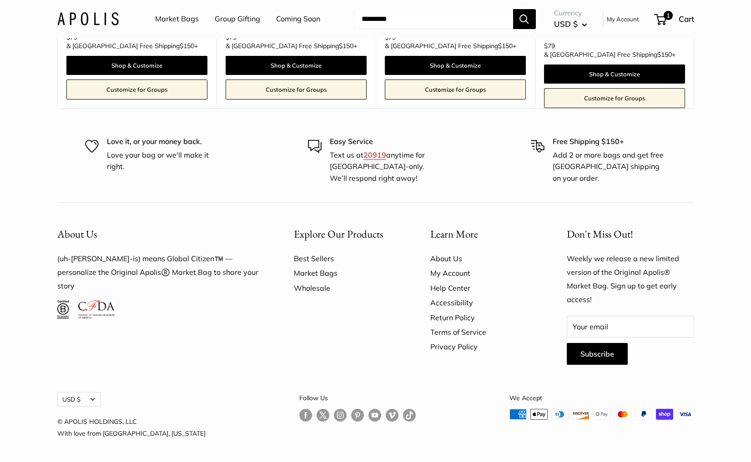 This screenshot has width=751, height=462. What do you see at coordinates (667, 15) in the screenshot?
I see `span: 1` at bounding box center [667, 15].